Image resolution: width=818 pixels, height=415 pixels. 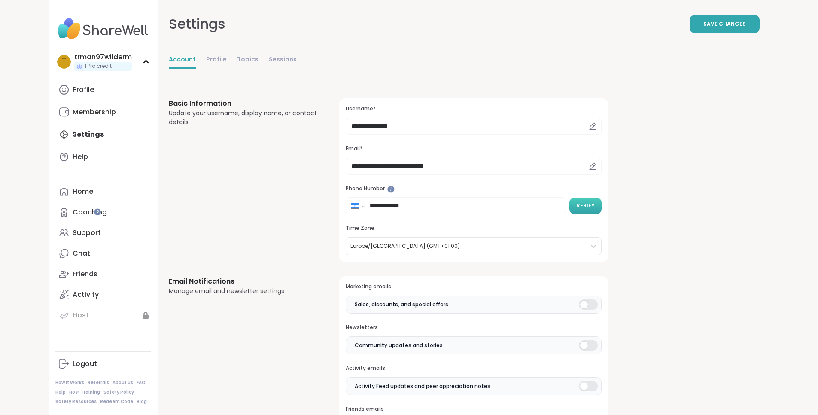 What do you see at coordinates (473, 149) in the screenshot?
I see `h3: Email*` at bounding box center [473, 149].